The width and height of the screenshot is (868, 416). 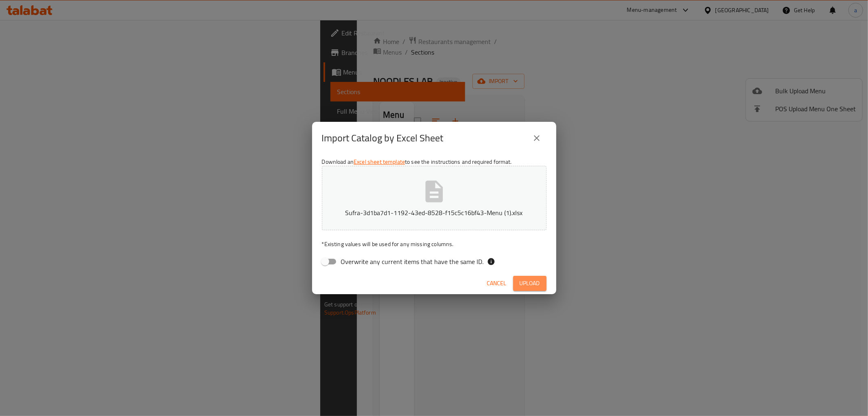 What do you see at coordinates (530, 283) in the screenshot?
I see `span: Upload` at bounding box center [530, 283].